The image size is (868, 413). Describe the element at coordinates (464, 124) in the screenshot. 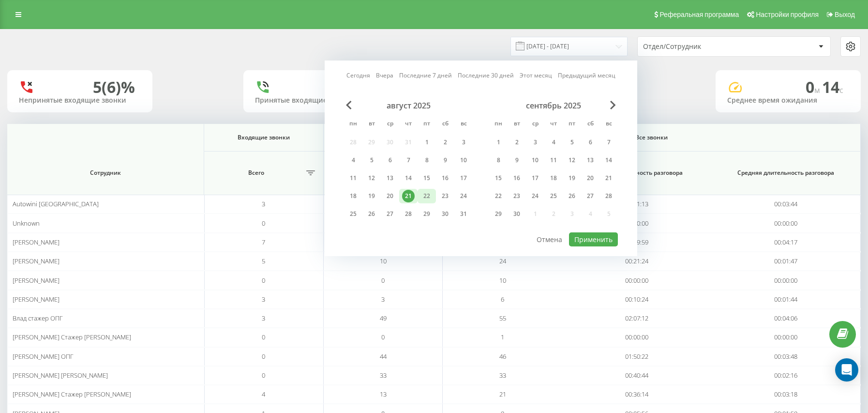

I see `abbr: воскресенье` at that location.